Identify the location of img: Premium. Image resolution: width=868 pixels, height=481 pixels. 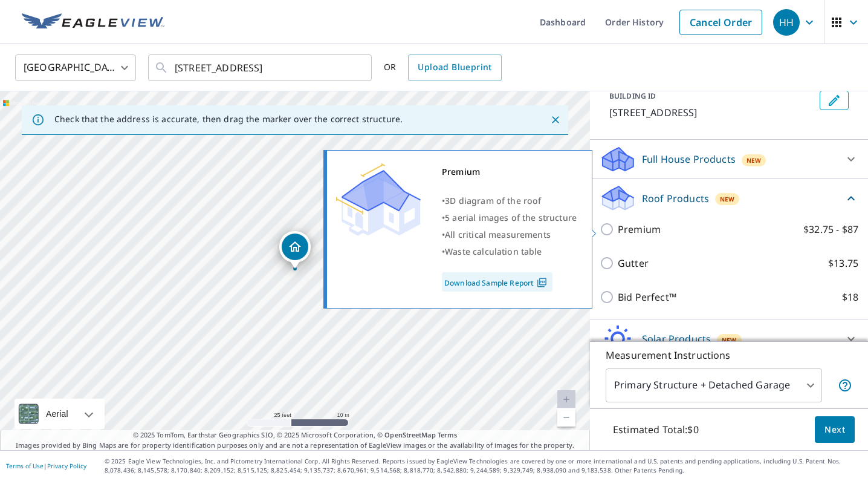
(379, 199).